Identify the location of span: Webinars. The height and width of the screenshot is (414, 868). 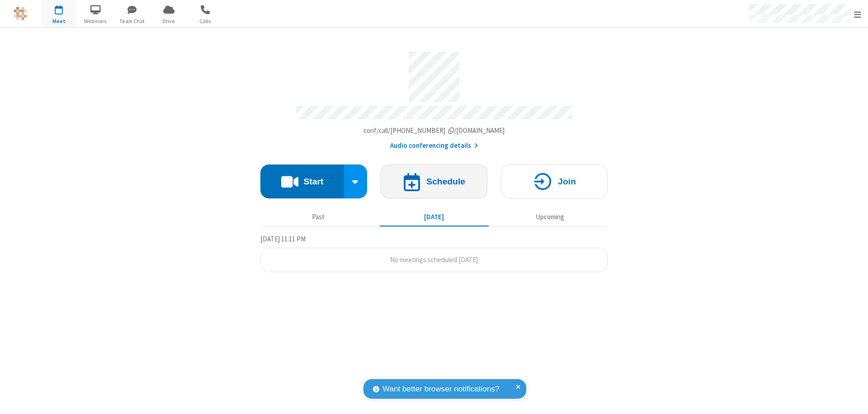
(96, 21).